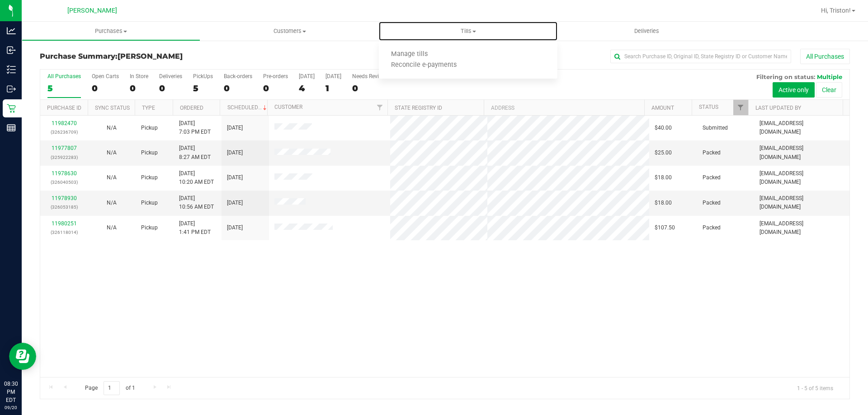 This screenshot has height=415, width=868. I want to click on a: Scheduled, so click(248, 107).